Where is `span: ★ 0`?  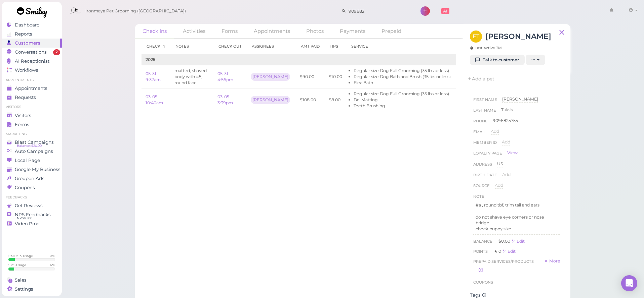
span: ★ 0 is located at coordinates (497, 251).